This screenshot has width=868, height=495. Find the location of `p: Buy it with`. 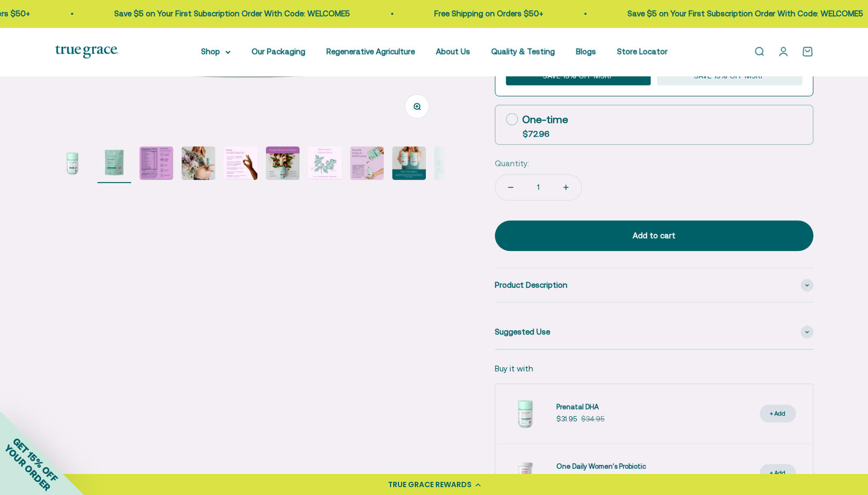

p: Buy it with is located at coordinates (513, 368).